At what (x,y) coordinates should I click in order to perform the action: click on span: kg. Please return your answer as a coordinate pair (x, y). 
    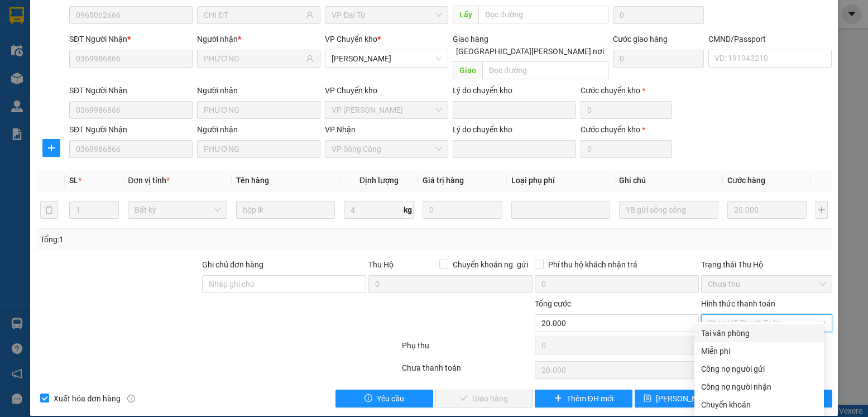
    Looking at the image, I should click on (408, 210).